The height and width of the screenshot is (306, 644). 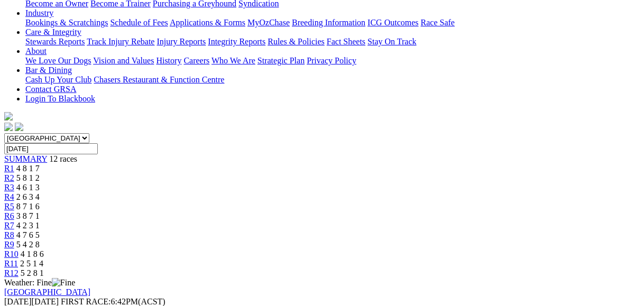 I want to click on img: logo-grsa-white.png, so click(x=8, y=116).